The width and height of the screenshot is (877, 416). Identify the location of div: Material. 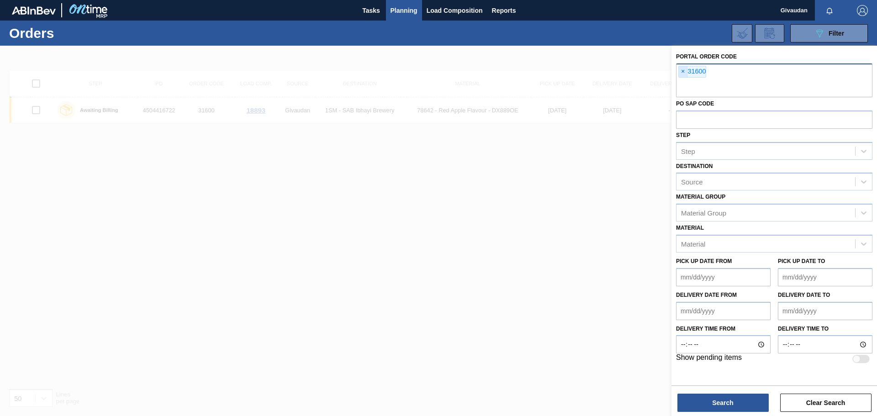
(693, 243).